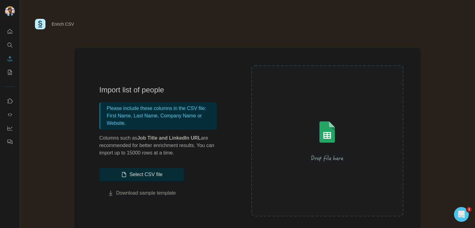  Describe the element at coordinates (40, 24) in the screenshot. I see `img: Surfe Logo` at that location.